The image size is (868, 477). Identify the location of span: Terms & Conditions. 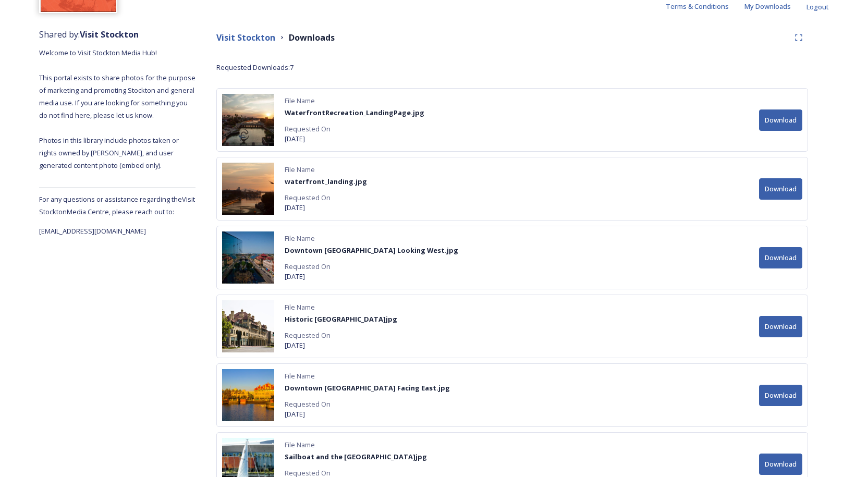
(697, 6).